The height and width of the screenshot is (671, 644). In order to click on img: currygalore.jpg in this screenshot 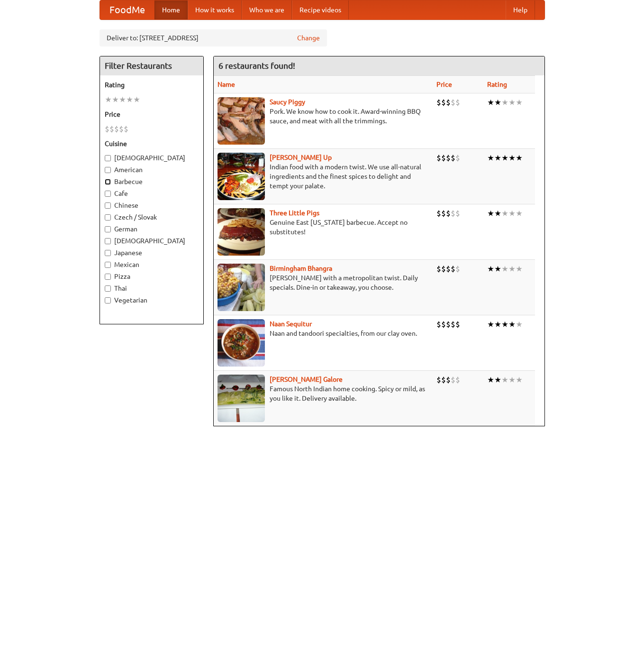, I will do `click(241, 398)`.